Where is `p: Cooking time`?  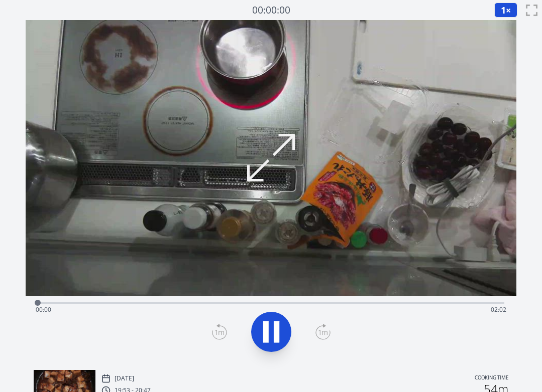 p: Cooking time is located at coordinates (491, 379).